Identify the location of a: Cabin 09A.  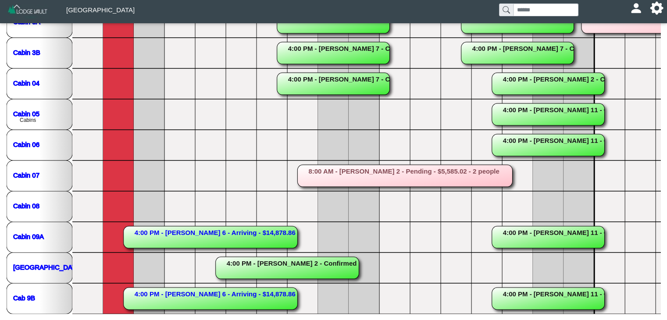
(28, 236).